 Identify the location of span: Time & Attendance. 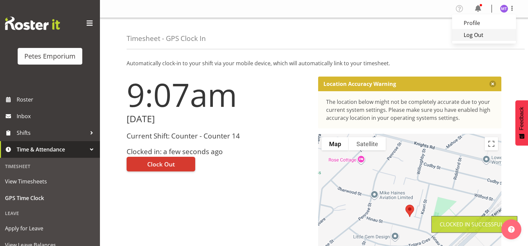
(52, 149).